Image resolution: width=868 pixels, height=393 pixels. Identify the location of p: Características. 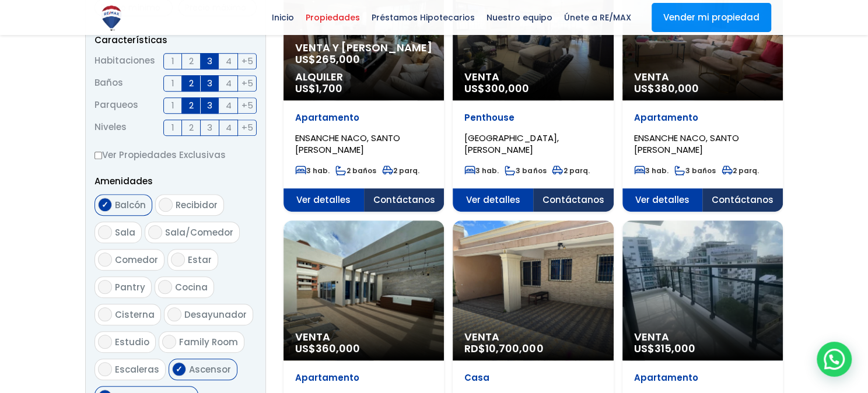
(175, 40).